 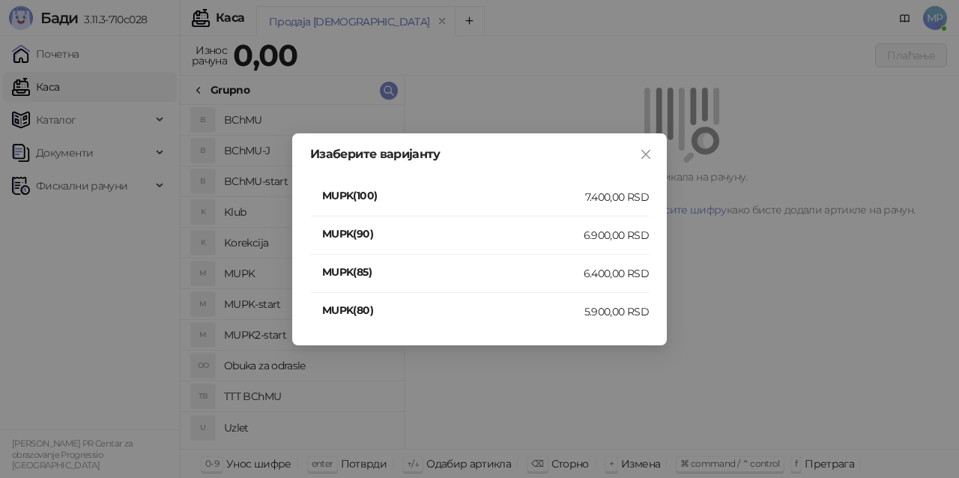 I want to click on span: Close, so click(x=646, y=154).